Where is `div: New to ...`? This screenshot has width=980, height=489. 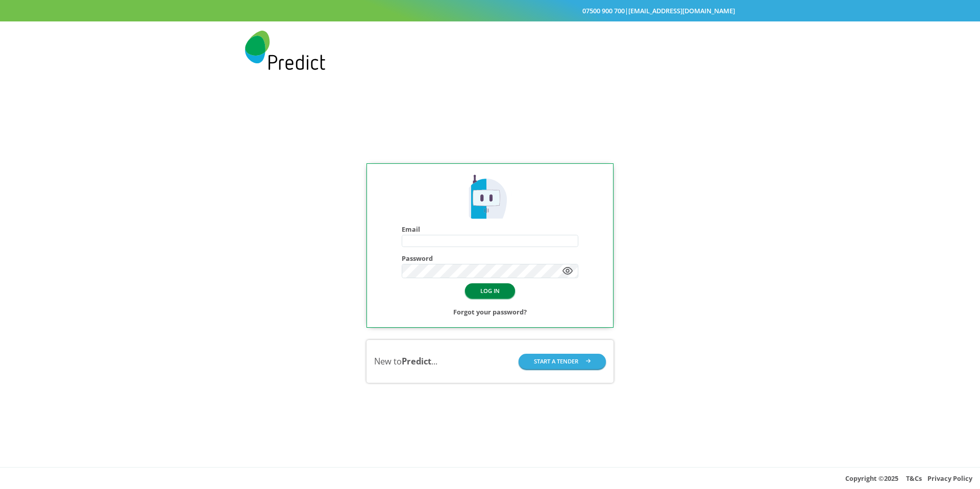
div: New to ... is located at coordinates (406, 361).